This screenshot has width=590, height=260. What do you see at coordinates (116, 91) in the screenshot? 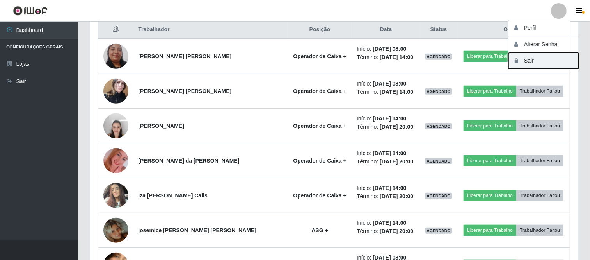
I see `img: 1702689454641.jpeg` at bounding box center [116, 91].